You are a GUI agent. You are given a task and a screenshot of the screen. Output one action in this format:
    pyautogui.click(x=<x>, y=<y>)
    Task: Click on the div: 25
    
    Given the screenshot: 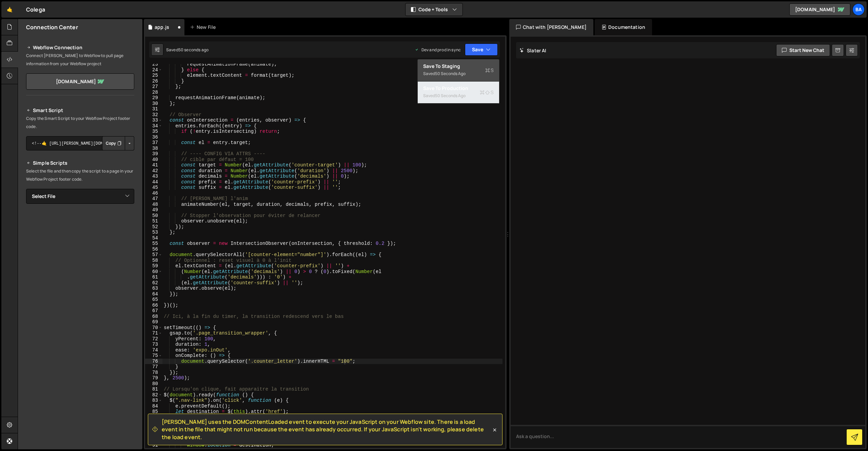 What is the action you would take?
    pyautogui.click(x=154, y=75)
    